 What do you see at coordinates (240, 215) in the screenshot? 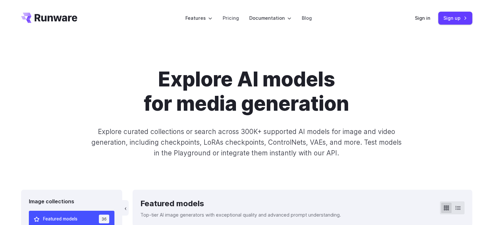
I see `p: Top-tier AI image generators with exceptional quality and advanced prompt understanding.` at bounding box center [240, 215].